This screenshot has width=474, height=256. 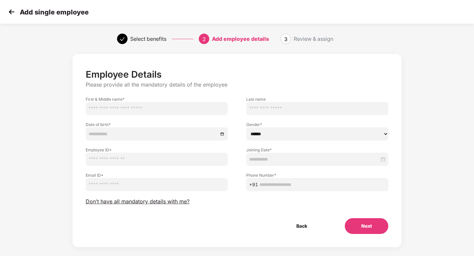 What do you see at coordinates (366, 226) in the screenshot?
I see `button: Next` at bounding box center [366, 226].